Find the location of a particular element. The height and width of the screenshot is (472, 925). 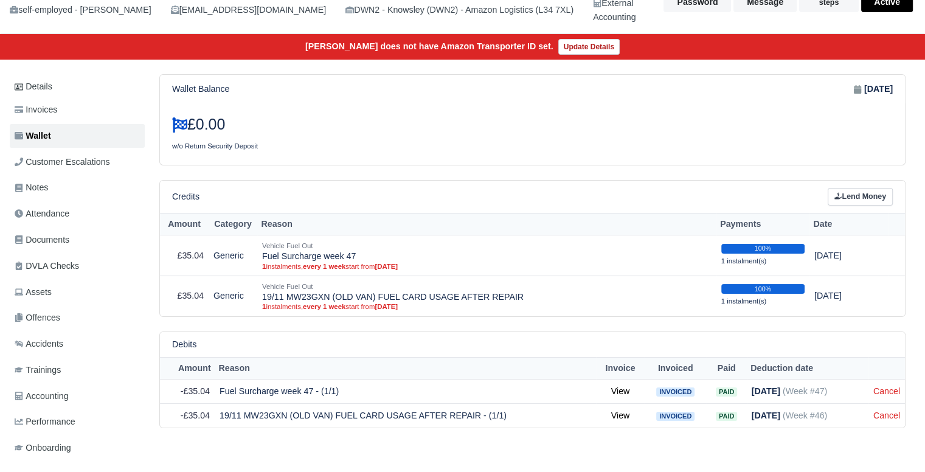

span: Offences is located at coordinates (37, 318).